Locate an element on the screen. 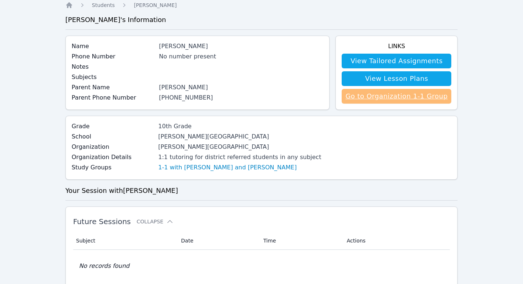 The width and height of the screenshot is (523, 284). a: View Lesson Plans is located at coordinates (396, 79).